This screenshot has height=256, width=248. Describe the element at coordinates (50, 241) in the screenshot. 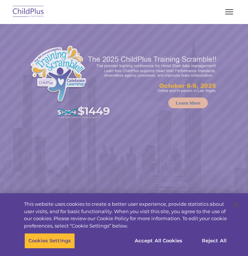

I see `button: Cookies Settings` at that location.